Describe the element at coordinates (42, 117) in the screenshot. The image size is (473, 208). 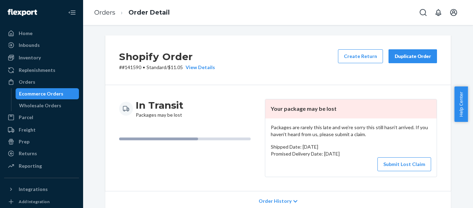
I see `a: Parcel` at that location.